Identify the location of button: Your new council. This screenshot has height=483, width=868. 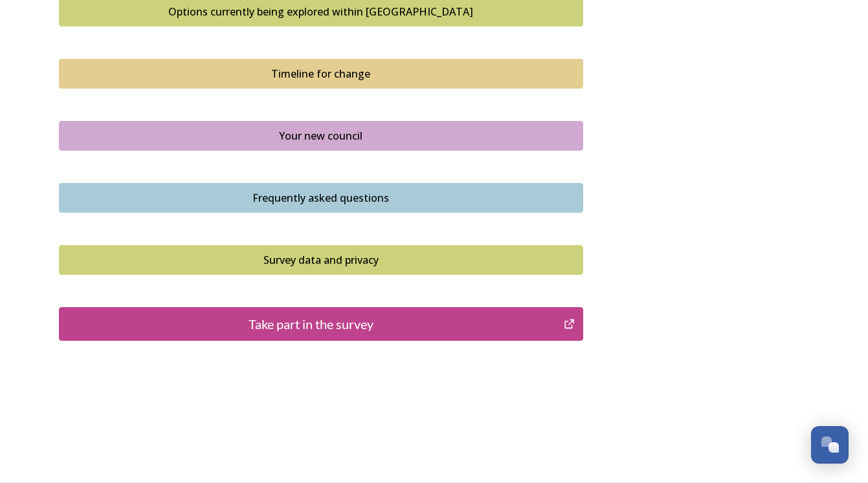
(321, 136).